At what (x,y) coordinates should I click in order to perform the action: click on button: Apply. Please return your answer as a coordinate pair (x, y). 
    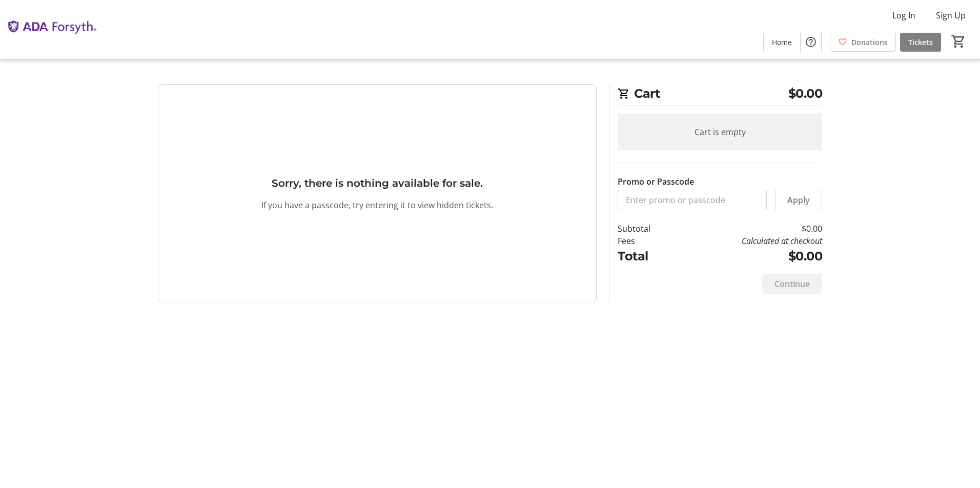
    Looking at the image, I should click on (798, 200).